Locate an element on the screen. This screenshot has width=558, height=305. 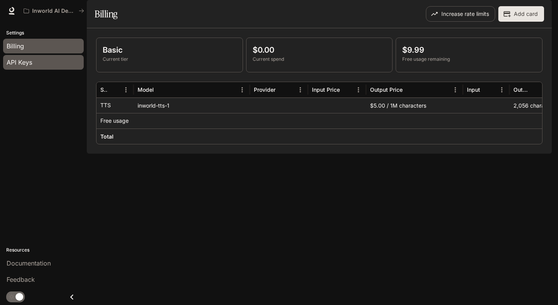
p: Inworld AI Demos is located at coordinates (54, 11).